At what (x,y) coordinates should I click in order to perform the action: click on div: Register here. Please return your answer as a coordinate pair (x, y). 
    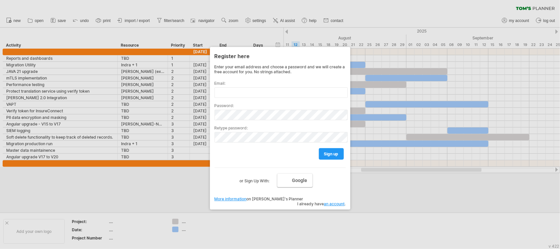
    Looking at the image, I should click on (280, 56).